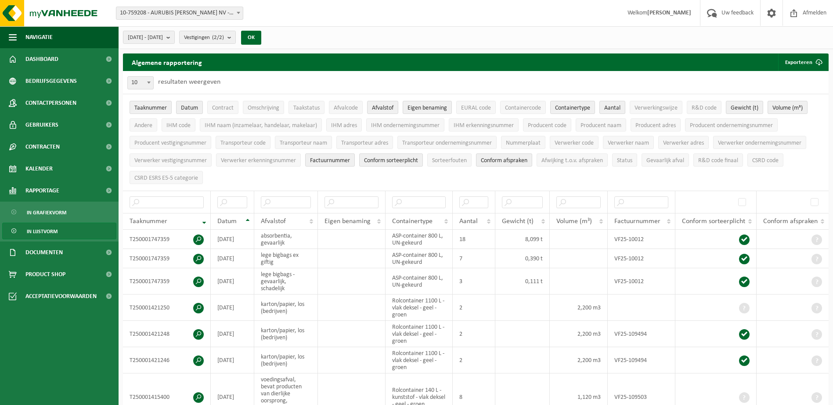  What do you see at coordinates (703, 108) in the screenshot?
I see `button: R&D codeR&amp;D code: Activate to sort` at bounding box center [703, 108].